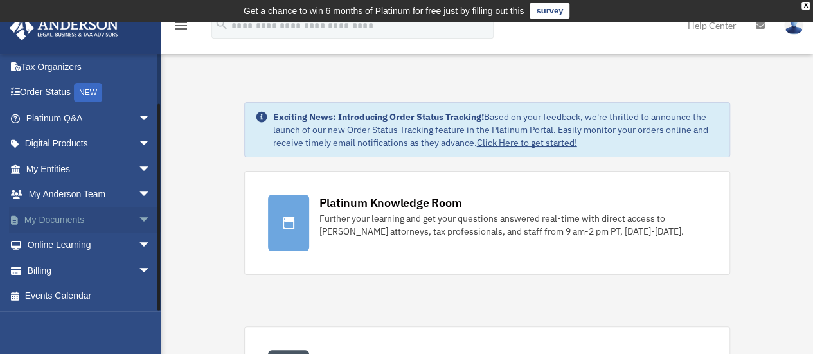 This screenshot has width=813, height=354. Describe the element at coordinates (384, 11) in the screenshot. I see `div: Get a chance to win 6 months of Platinum for free just by filling out this` at that location.